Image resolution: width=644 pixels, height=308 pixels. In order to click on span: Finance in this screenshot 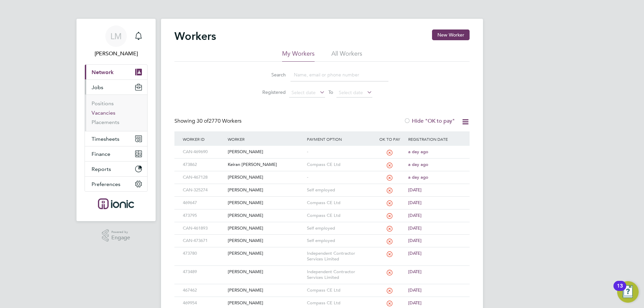, I will do `click(101, 154)`.